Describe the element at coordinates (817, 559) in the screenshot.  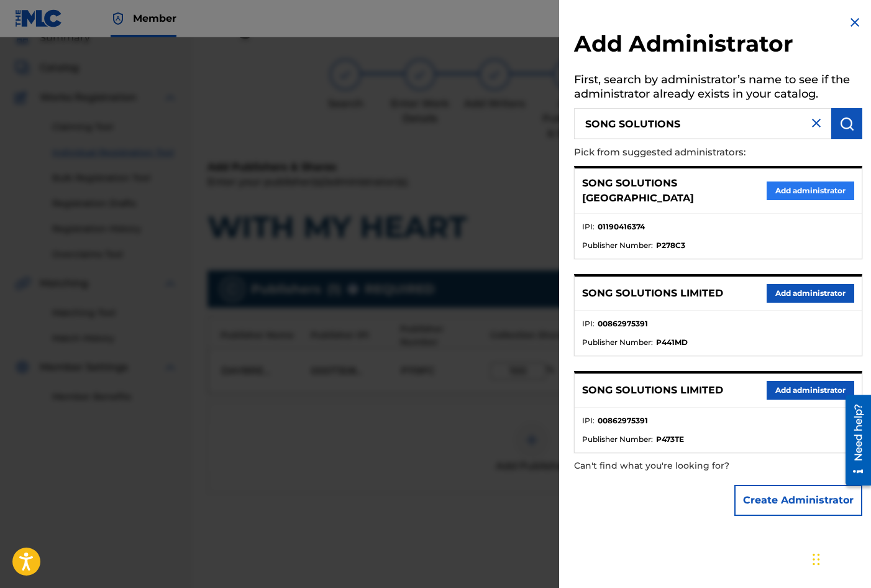
I see `div: Drag` at that location.